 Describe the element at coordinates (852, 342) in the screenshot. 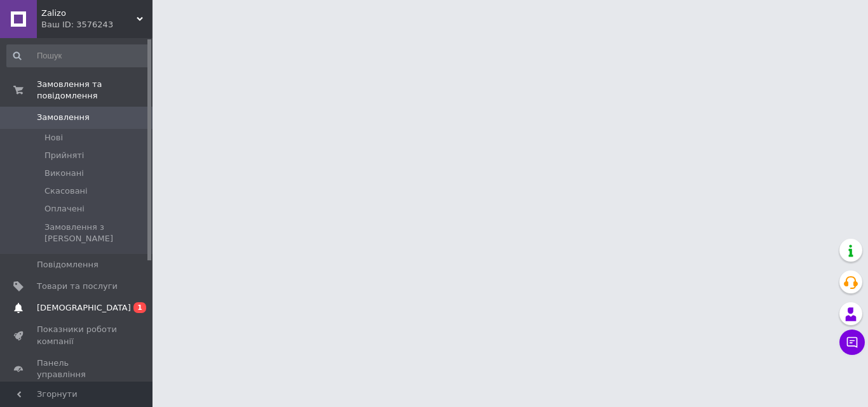

I see `button: Чат з покупцем` at that location.